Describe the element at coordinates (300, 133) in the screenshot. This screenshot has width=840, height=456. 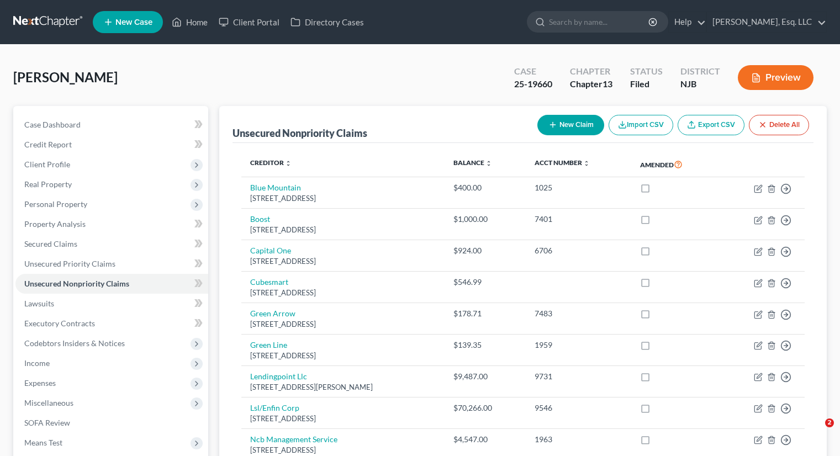
I see `div: Unsecured Nonpriority Claims` at that location.